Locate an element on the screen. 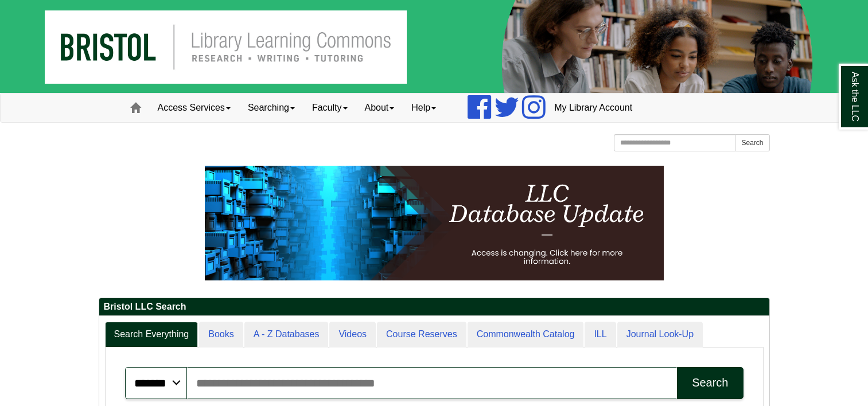 Image resolution: width=868 pixels, height=406 pixels. a: Help is located at coordinates (424, 108).